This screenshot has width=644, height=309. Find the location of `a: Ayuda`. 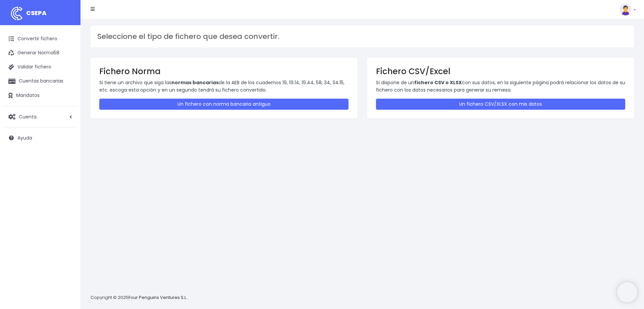

a: Ayuda is located at coordinates (41, 138).